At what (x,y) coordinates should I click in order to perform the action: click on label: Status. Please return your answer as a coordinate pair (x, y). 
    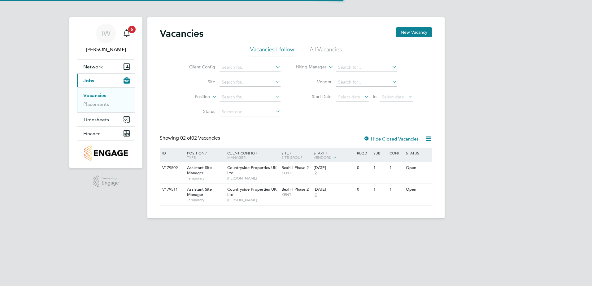
    Looking at the image, I should click on (197, 111).